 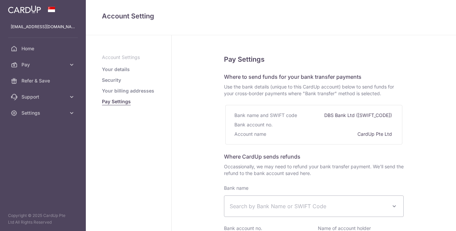 What do you see at coordinates (116, 102) in the screenshot?
I see `a: Pay Settings` at bounding box center [116, 102].